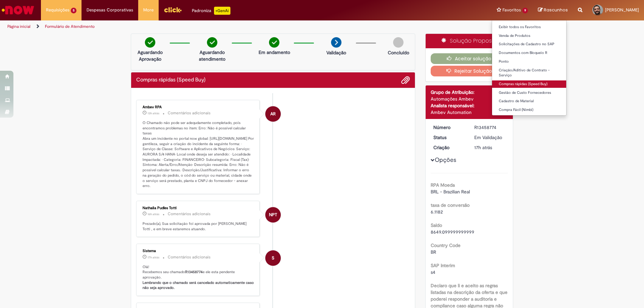 The height and width of the screenshot is (308, 644). What do you see at coordinates (273, 215) in the screenshot?
I see `span: NPT` at bounding box center [273, 215].